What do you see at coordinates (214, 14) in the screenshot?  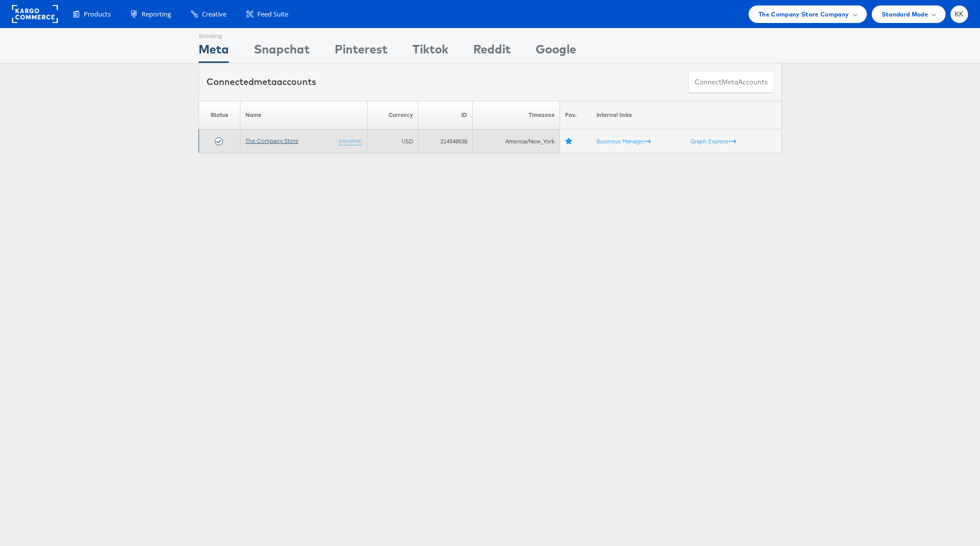 I see `span: Creative` at bounding box center [214, 14].